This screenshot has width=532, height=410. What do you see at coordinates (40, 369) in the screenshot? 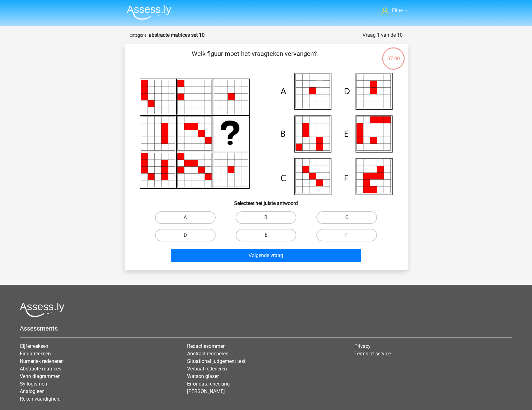
I see `a: Abstracte matrices` at bounding box center [40, 369].